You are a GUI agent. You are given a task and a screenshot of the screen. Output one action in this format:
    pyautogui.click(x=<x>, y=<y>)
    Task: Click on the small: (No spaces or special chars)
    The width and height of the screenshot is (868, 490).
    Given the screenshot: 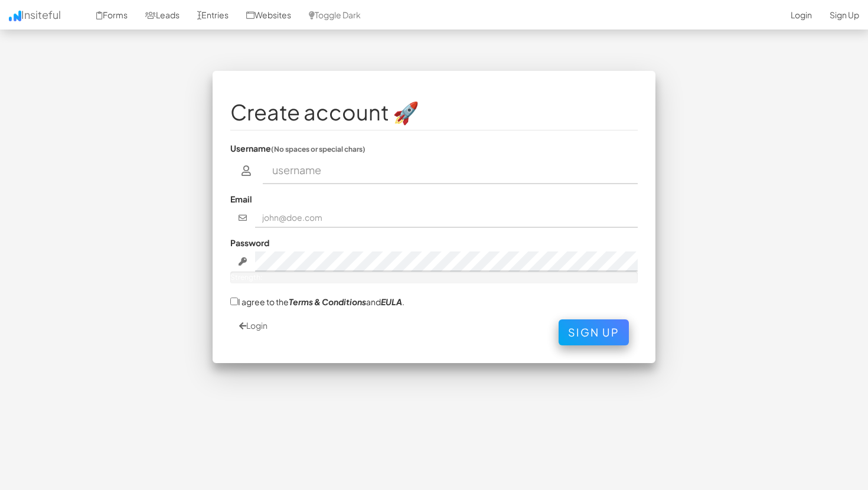 What is the action you would take?
    pyautogui.click(x=318, y=149)
    